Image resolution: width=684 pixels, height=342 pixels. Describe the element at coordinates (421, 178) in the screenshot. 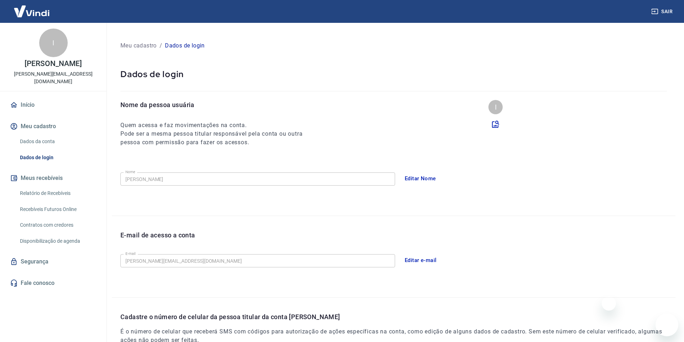

I see `button: Editar Nome` at that location.